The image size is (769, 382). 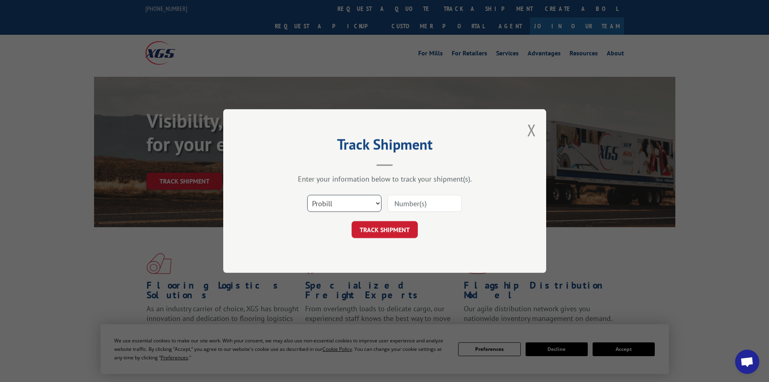 What do you see at coordinates (532, 130) in the screenshot?
I see `button: Close modal` at bounding box center [532, 130].